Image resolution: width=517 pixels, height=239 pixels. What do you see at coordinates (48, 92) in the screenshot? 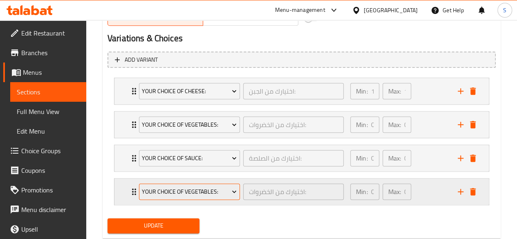
I see `span: Sections` at bounding box center [48, 92].